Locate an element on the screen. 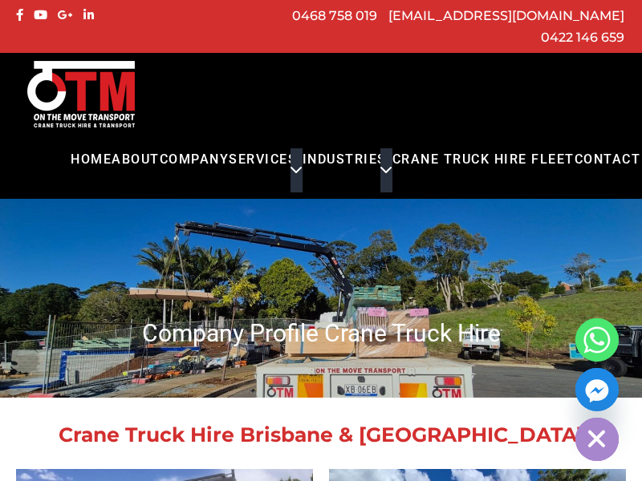  a: About is located at coordinates (136, 170).